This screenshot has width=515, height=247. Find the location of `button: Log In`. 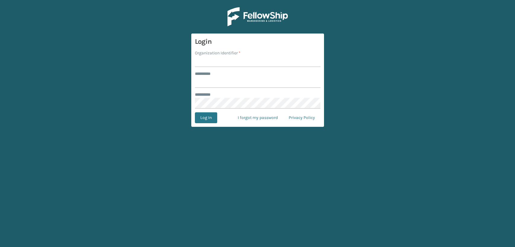

button: Log In is located at coordinates (206, 118).